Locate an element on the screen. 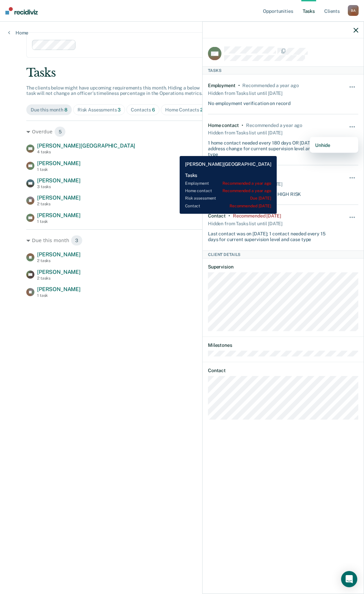  div: Risk assessment is located at coordinates (226, 176).